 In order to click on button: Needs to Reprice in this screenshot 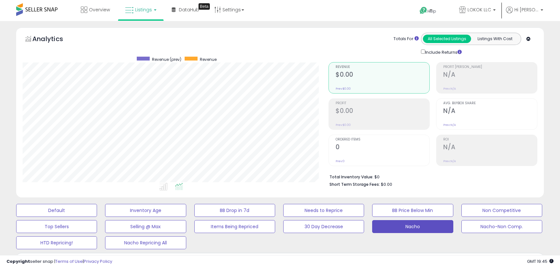, I will do `click(324, 210)`.